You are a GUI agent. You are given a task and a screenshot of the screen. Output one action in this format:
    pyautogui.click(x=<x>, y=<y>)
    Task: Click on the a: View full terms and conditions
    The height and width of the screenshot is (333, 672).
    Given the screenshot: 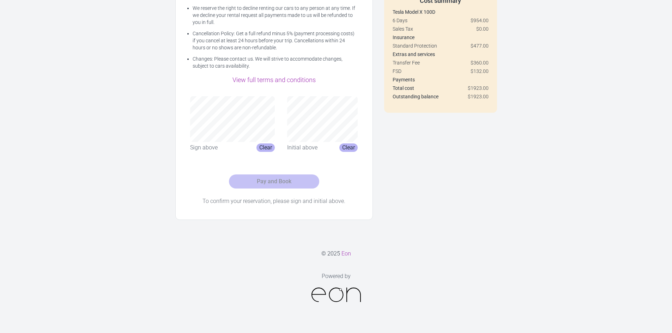 What is the action you would take?
    pyautogui.click(x=274, y=80)
    